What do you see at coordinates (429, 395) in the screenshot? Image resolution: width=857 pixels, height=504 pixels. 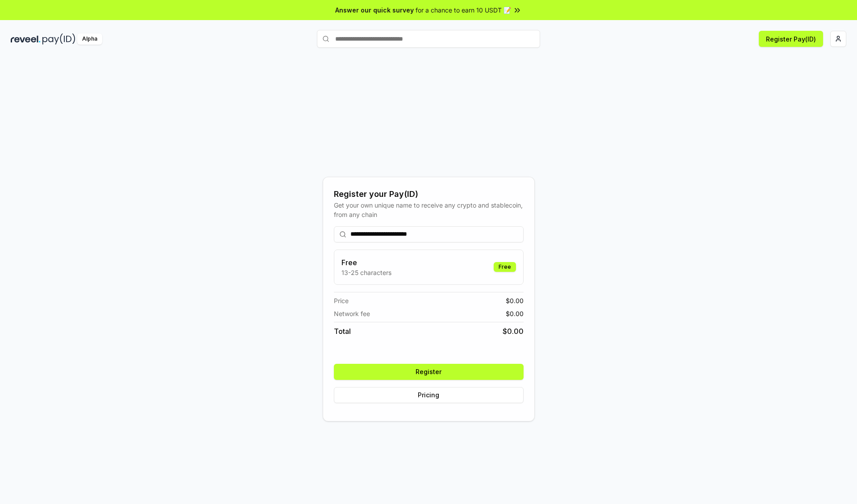 I see `button: Pricing` at bounding box center [429, 395].